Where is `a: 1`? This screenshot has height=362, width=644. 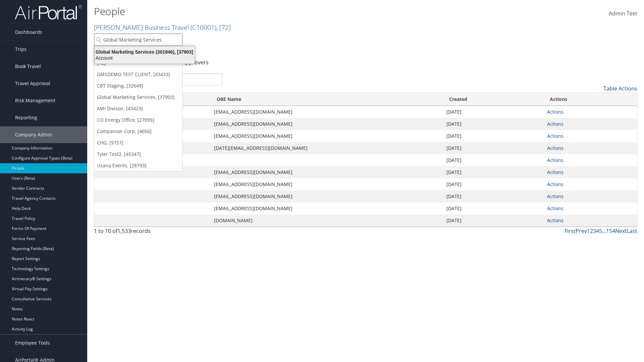 a: 1 is located at coordinates (589, 231).